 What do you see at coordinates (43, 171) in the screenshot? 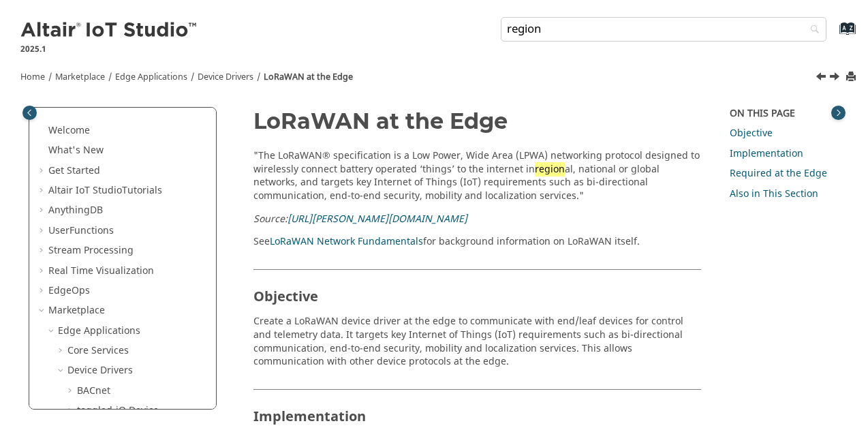
I see `span: Expand Get Started` at bounding box center [43, 171].